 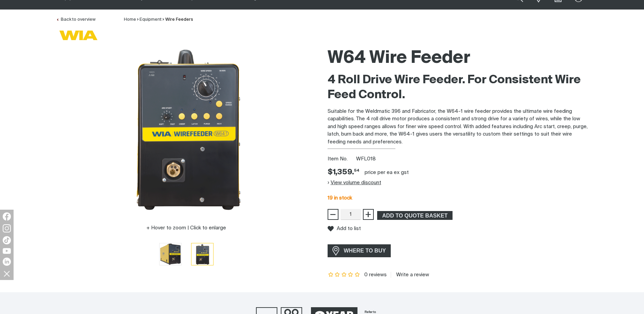 I want to click on button: Go to slide 1, so click(x=170, y=254).